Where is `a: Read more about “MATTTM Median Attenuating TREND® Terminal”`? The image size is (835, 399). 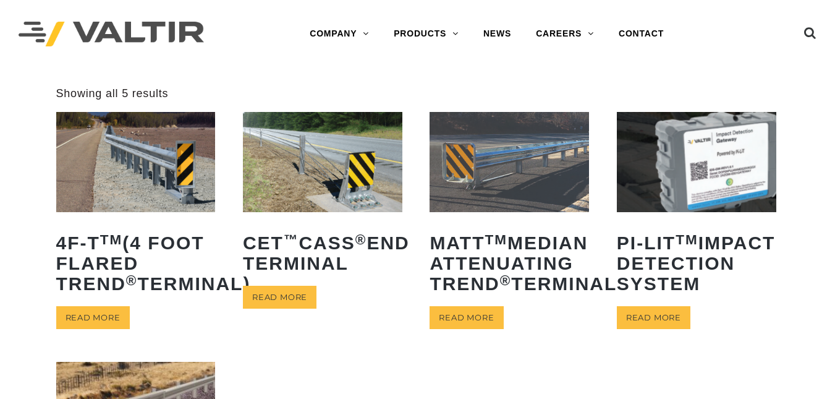 a: Read more about “MATTTM Median Attenuating TREND® Terminal” is located at coordinates (466, 317).